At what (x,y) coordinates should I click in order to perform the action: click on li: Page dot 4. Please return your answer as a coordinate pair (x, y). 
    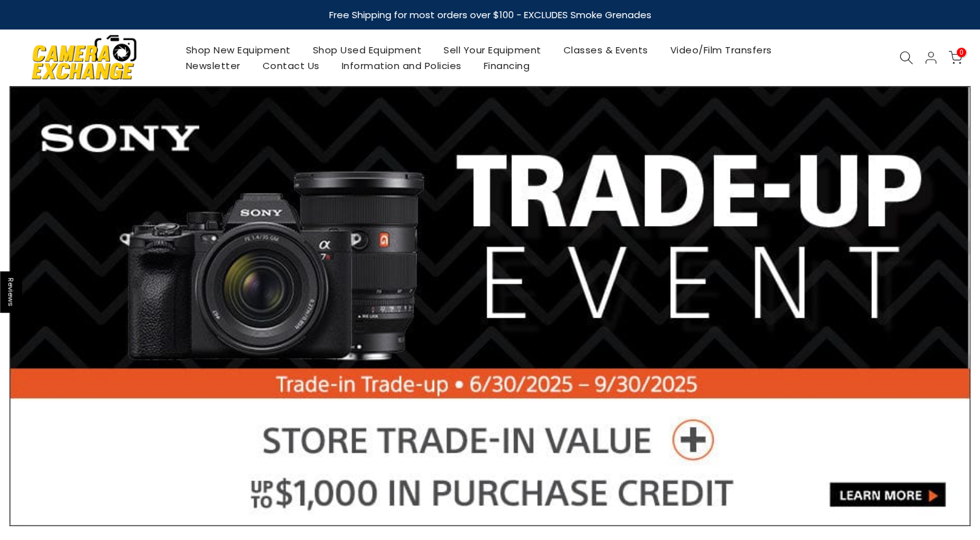
    Looking at the image, I should click on (496, 508).